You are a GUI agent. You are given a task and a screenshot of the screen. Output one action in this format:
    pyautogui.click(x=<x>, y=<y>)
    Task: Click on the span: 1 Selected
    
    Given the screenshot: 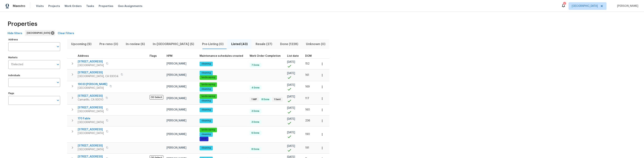 What is the action you would take?
    pyautogui.click(x=17, y=65)
    